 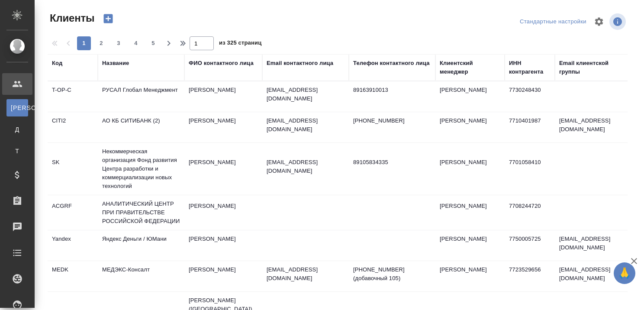 What do you see at coordinates (392, 90) in the screenshot?
I see `p: 89163910013` at bounding box center [392, 90].